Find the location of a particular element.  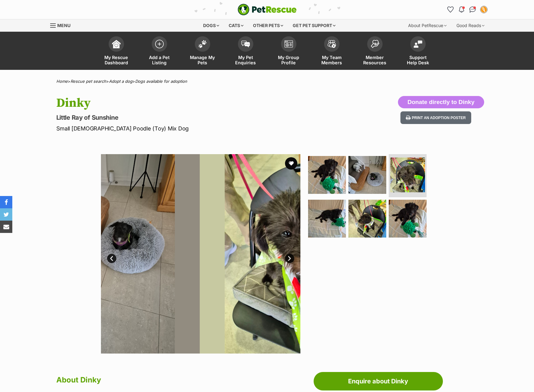

button: My account is located at coordinates (484, 10).